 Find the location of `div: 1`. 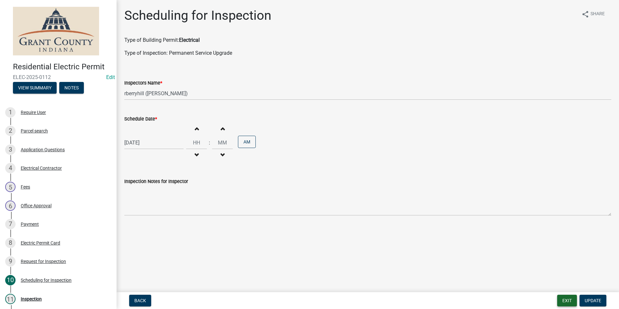

div: 1 is located at coordinates (10, 112).